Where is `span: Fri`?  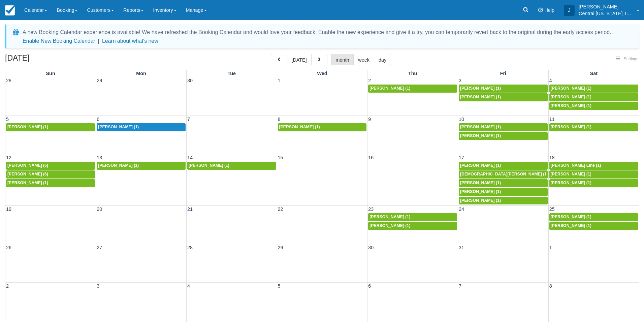
span: Fri is located at coordinates (503, 73).